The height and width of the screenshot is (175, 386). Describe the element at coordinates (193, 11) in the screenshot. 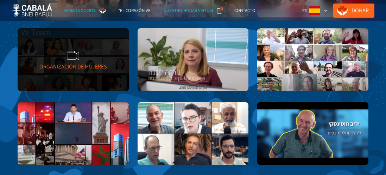

I see `a: NUESTRO HOGAR VIRTUAL` at that location.